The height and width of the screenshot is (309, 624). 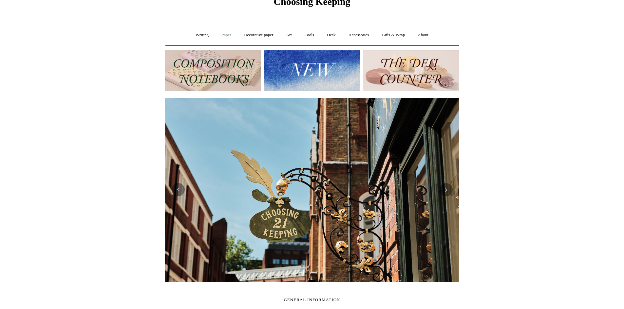 What do you see at coordinates (202, 35) in the screenshot?
I see `a: Writing` at bounding box center [202, 35].